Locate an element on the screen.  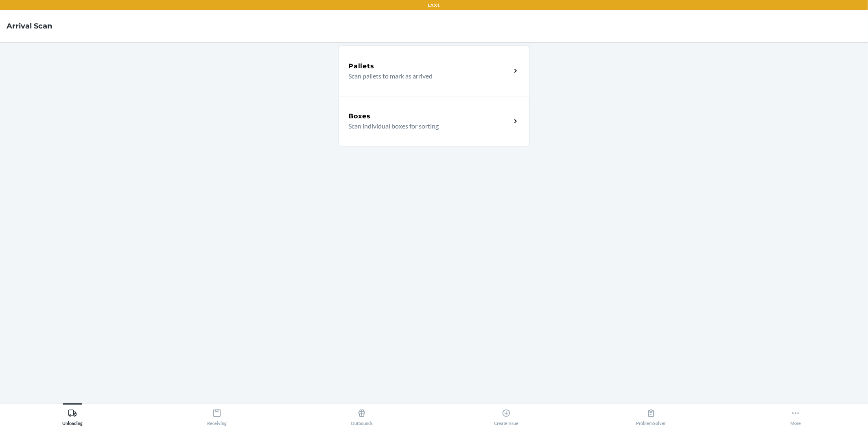
button: Problem Solver is located at coordinates (651, 415).